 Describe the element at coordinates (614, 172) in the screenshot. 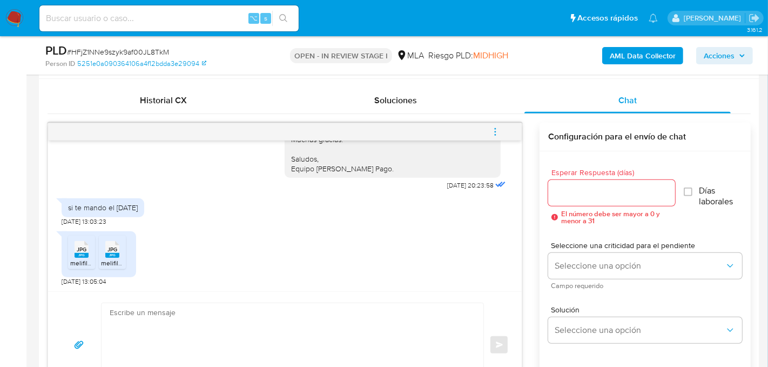

I see `span: Esperar Respuesta (días)` at that location.